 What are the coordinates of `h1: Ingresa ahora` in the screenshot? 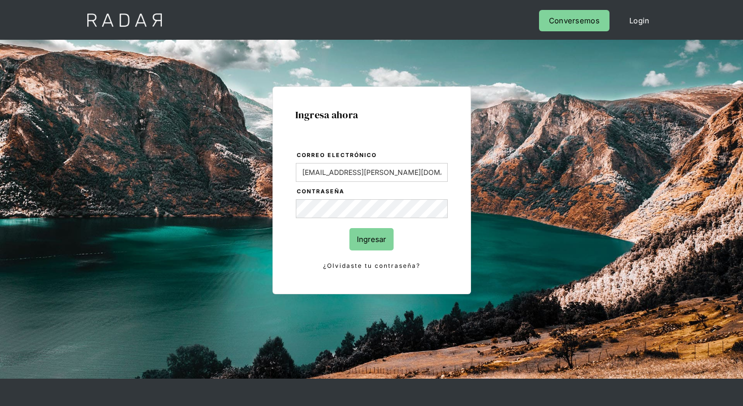 It's located at (372, 115).